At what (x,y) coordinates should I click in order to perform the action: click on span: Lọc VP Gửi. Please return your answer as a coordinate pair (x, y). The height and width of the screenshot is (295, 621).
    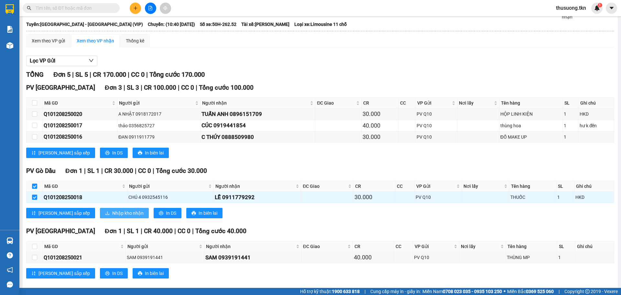
    Looking at the image, I should click on (42, 61).